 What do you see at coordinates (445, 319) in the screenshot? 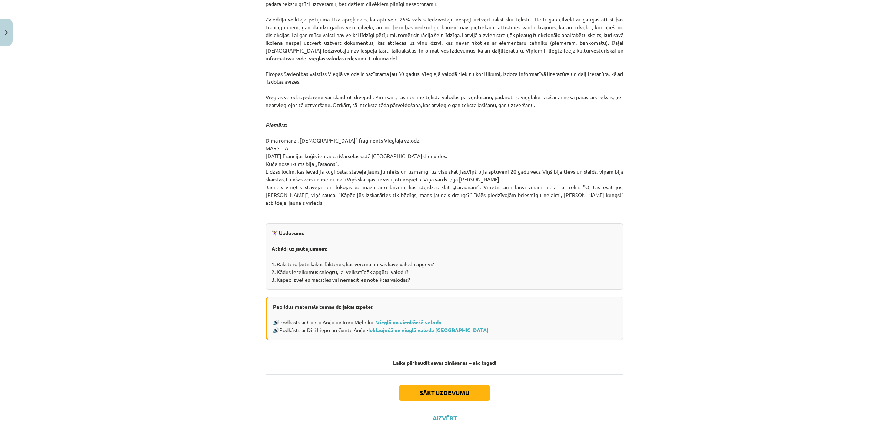
I see `div: Podkāsts ar Guntu Anču un Irīnu Meļņiku - Podkāsts ar Diti Liepu un Guntu Anču -` at bounding box center [445, 319].